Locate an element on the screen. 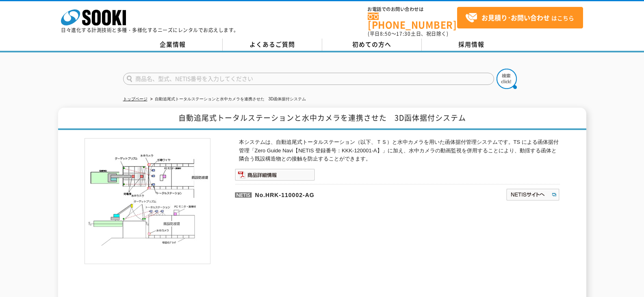 This screenshot has width=644, height=297. a: よくあるご質問 is located at coordinates (272, 45).